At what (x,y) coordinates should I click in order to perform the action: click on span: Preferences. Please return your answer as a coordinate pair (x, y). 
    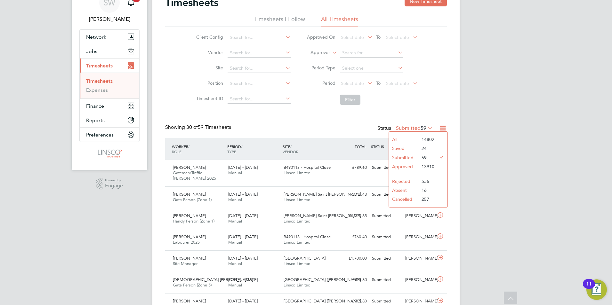
    Looking at the image, I should click on (100, 135).